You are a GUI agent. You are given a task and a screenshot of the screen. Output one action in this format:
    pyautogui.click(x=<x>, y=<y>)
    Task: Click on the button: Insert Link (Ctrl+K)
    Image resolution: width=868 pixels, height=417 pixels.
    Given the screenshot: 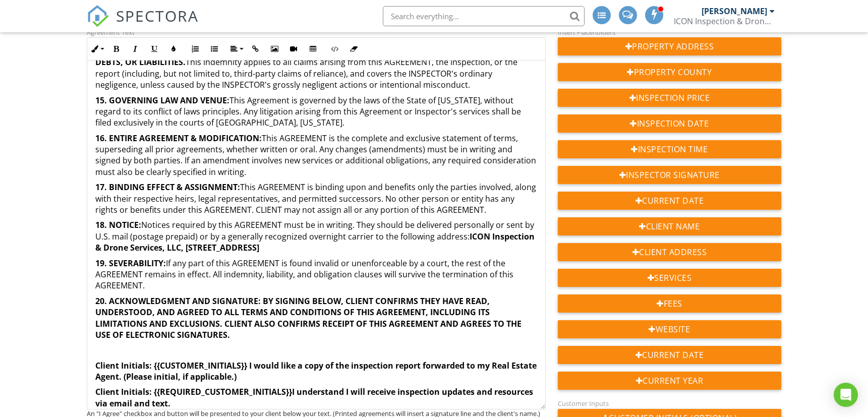 What is the action you would take?
    pyautogui.click(x=255, y=49)
    